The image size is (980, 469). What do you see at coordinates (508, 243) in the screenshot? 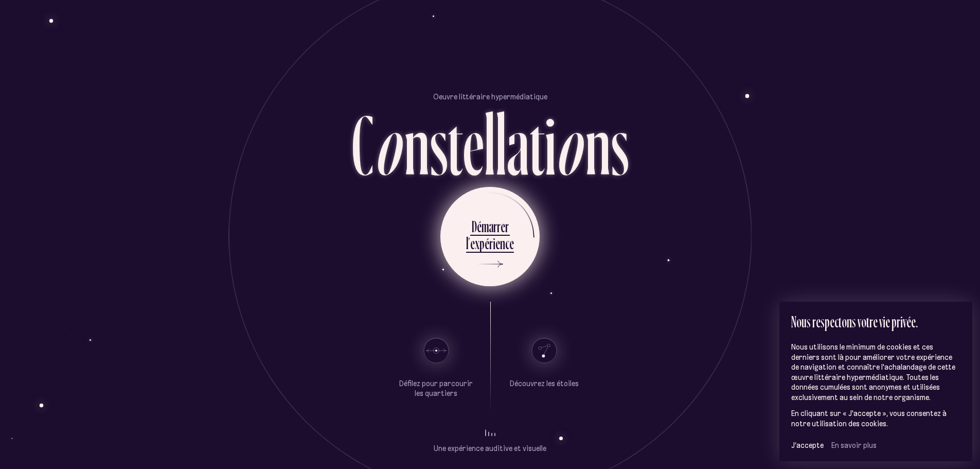
I see `div: c` at bounding box center [508, 243].